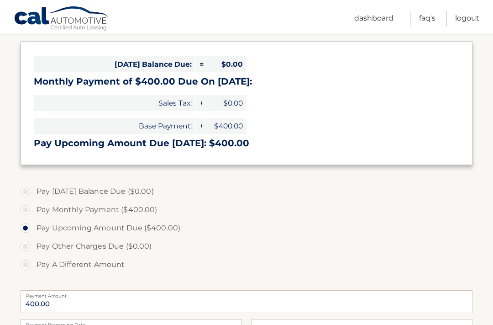 The width and height of the screenshot is (493, 325). What do you see at coordinates (374, 18) in the screenshot?
I see `a: Dashboard` at bounding box center [374, 18].